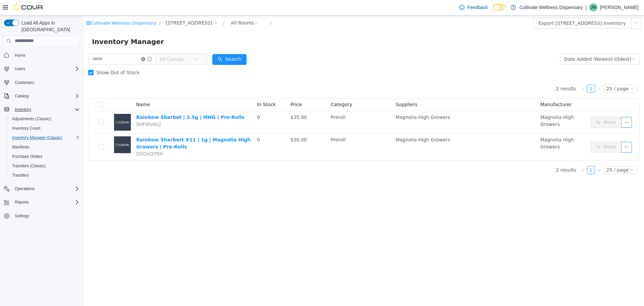 Image resolution: width=644 pixels, height=306 pixels. Describe the element at coordinates (182, 89) in the screenshot. I see `span: In Stock` at that location.